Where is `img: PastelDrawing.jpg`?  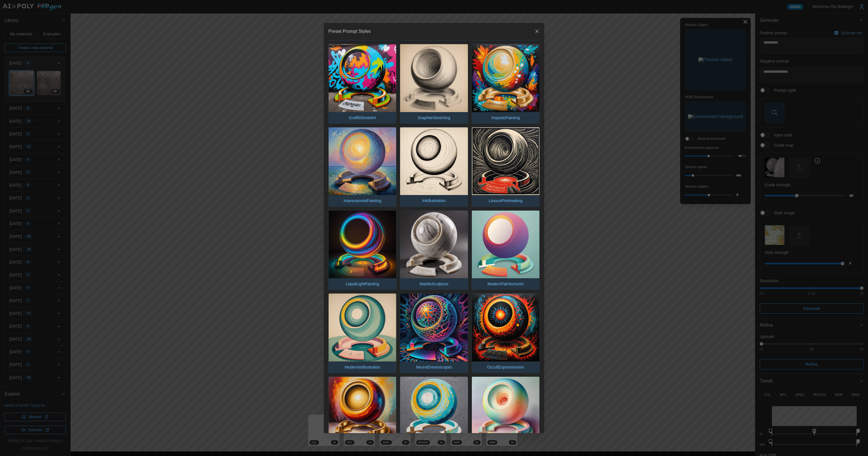
img: PastelDrawing.jpg is located at coordinates (506, 410).